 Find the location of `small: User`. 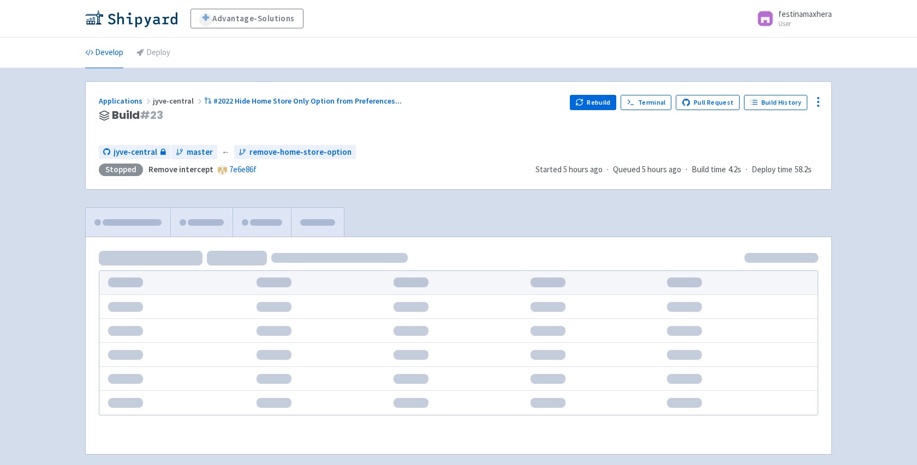

small: User is located at coordinates (805, 23).